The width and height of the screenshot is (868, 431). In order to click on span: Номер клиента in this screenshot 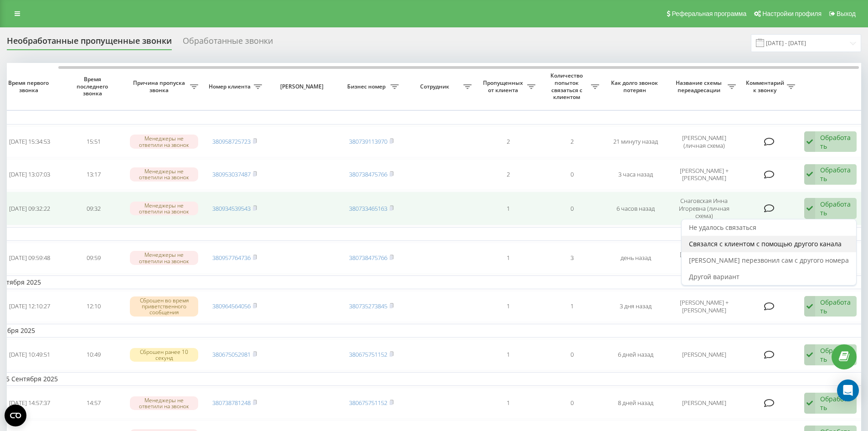, I will do `click(231, 86)`.